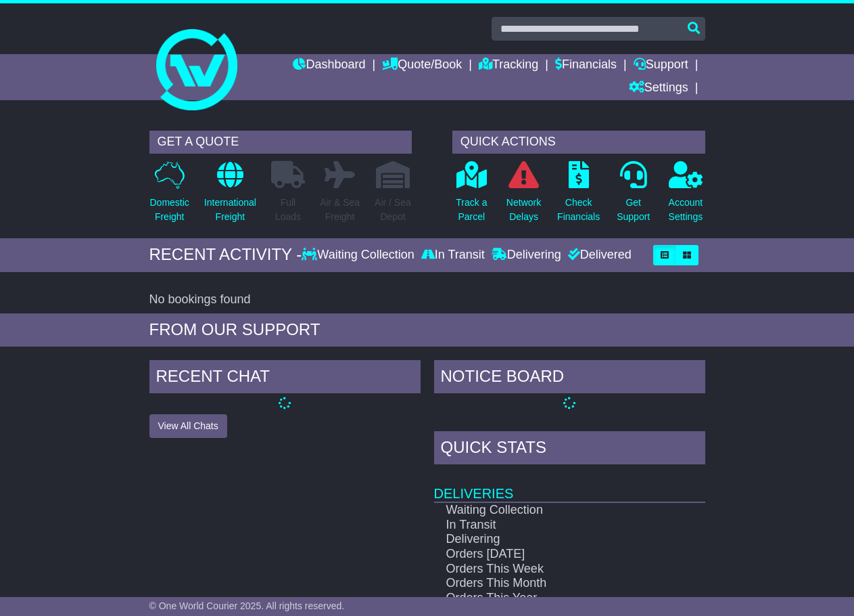  What do you see at coordinates (170, 196) in the screenshot?
I see `a: DomesticFreight` at bounding box center [170, 196].